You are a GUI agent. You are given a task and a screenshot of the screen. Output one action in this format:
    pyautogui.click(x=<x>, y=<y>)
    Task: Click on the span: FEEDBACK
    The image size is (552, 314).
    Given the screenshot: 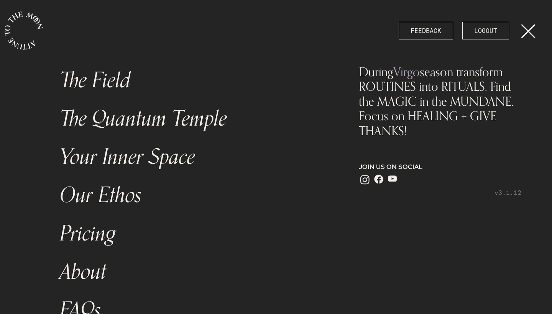 What is the action you would take?
    pyautogui.click(x=426, y=31)
    